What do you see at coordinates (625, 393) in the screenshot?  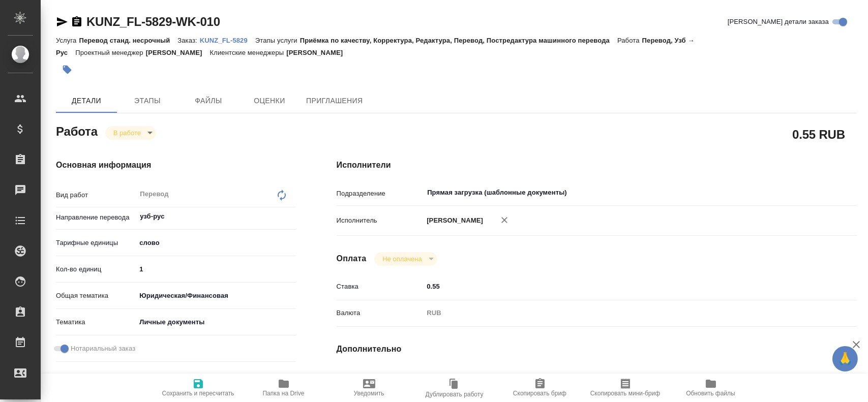 I see `span: Скопировать мини-бриф` at bounding box center [625, 393].